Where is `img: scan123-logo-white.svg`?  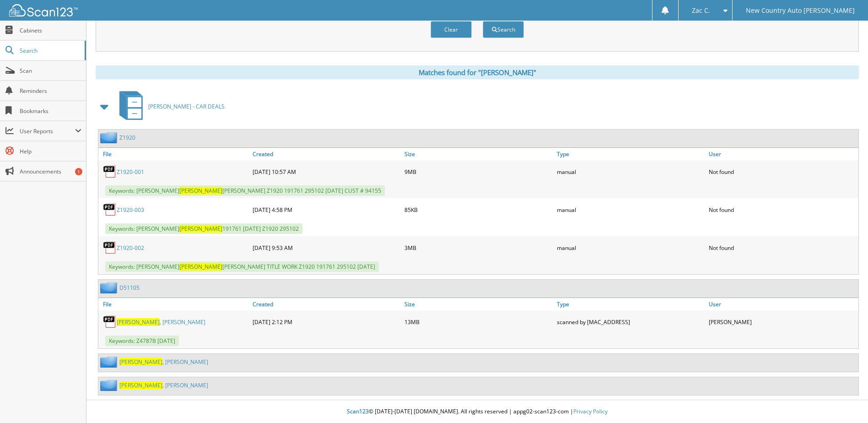
img: scan123-logo-white.svg is located at coordinates (44, 10).